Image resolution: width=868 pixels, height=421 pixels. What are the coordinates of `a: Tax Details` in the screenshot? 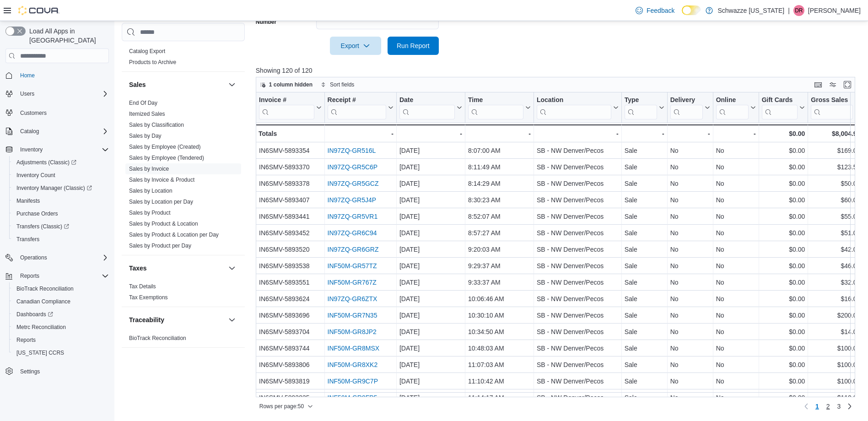 It's located at (142, 287).